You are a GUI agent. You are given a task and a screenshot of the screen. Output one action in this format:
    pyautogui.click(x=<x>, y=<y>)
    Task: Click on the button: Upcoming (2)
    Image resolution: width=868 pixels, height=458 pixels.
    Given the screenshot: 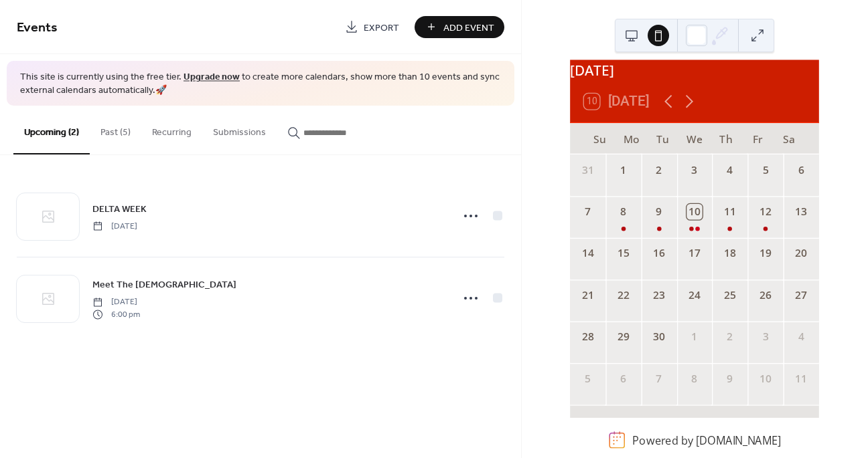 What is the action you would take?
    pyautogui.click(x=52, y=130)
    